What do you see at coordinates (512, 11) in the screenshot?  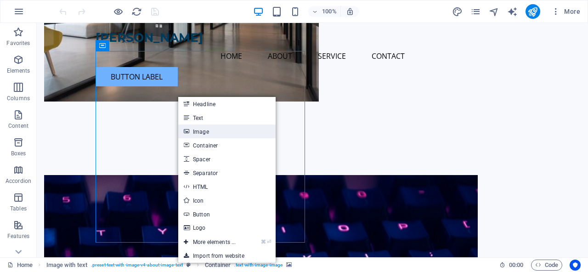 I see `i: AI Writer` at bounding box center [512, 11].